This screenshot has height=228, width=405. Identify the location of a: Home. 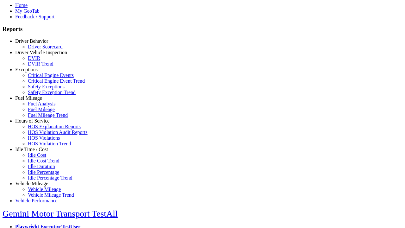
(21, 5).